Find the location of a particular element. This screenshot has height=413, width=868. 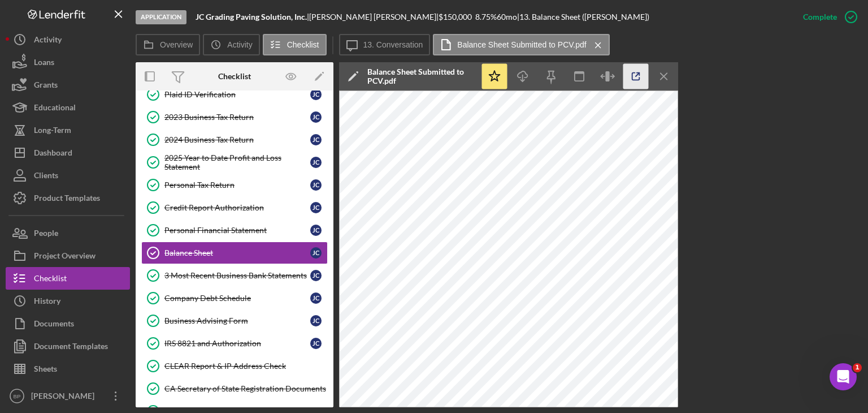

label: Activity is located at coordinates (240, 45).